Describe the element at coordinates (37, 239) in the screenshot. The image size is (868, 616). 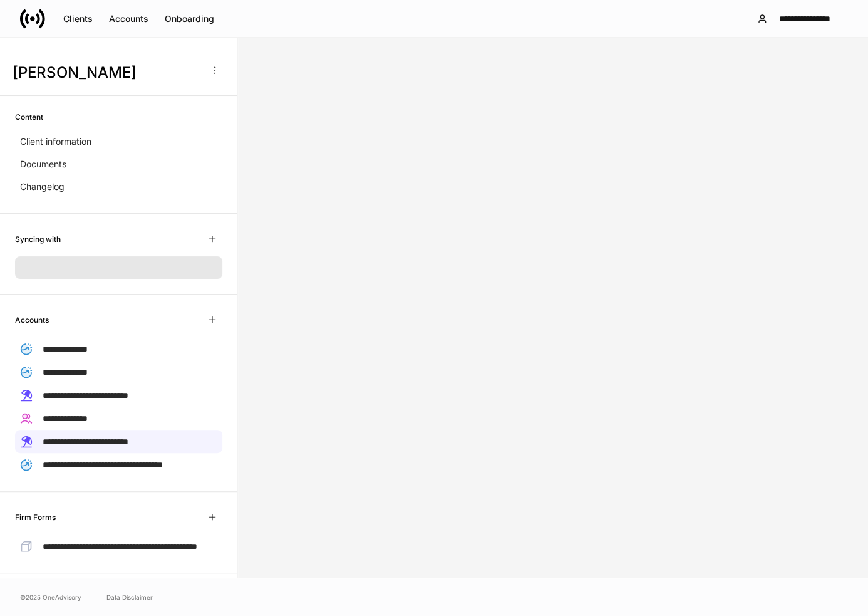
I see `h6: Syncing with` at that location.